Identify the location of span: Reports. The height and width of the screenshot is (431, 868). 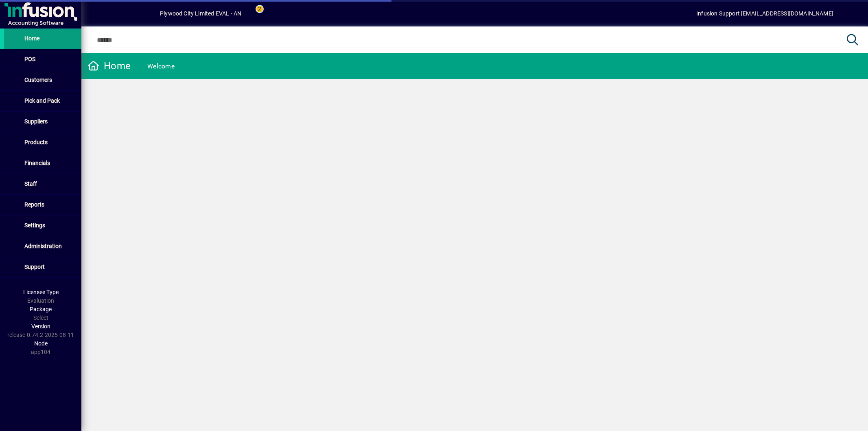
(34, 205).